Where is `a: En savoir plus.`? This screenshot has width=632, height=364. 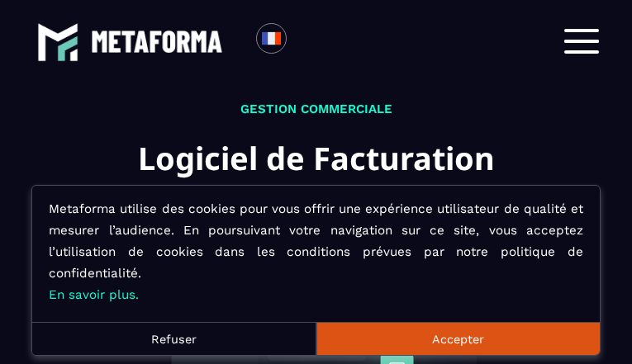
a: En savoir plus. is located at coordinates (93, 295).